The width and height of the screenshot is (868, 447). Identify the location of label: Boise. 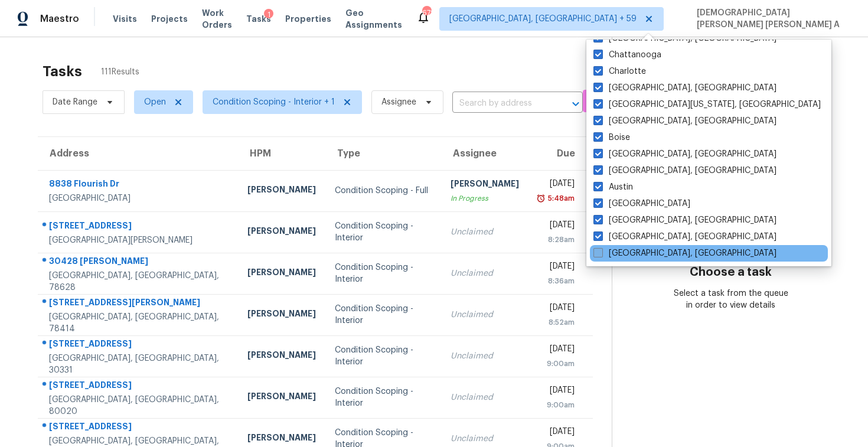
(612, 137).